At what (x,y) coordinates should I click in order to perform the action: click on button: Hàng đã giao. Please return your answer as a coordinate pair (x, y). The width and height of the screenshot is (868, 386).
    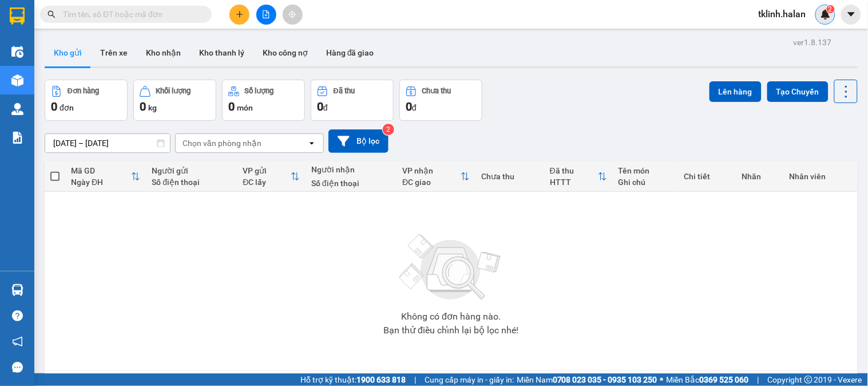
    Looking at the image, I should click on (350, 52).